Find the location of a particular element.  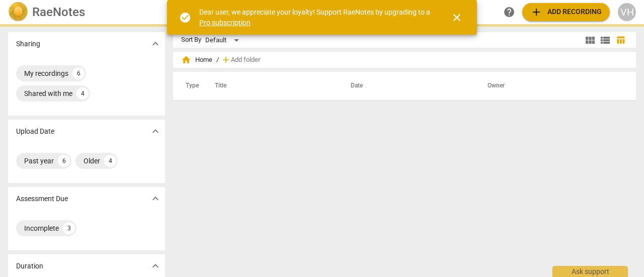

span: view_module is located at coordinates (590, 40).